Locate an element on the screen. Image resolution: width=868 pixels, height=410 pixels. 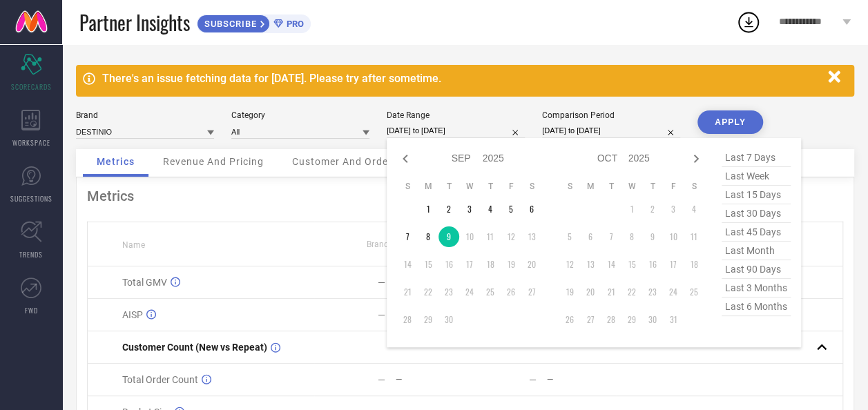
span: FWD is located at coordinates (31, 310).